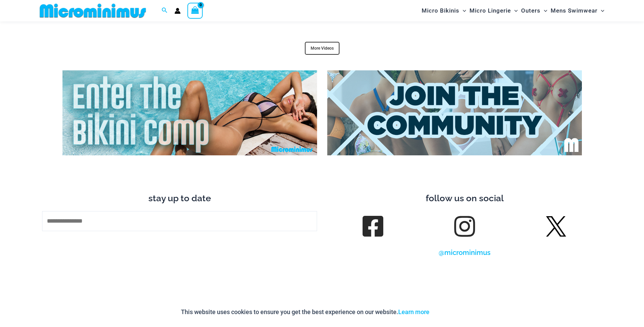 The image size is (644, 327). What do you see at coordinates (556, 226) in the screenshot?
I see `img: Twitter X Logo 42562` at bounding box center [556, 226].